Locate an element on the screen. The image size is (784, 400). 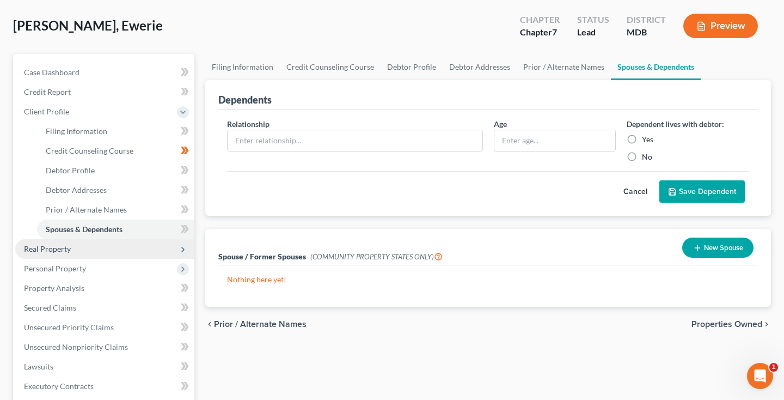
a: Property Analysis is located at coordinates (105, 288).